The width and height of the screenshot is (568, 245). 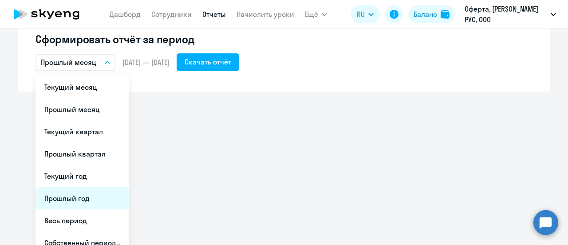 I want to click on span: RU, so click(x=361, y=14).